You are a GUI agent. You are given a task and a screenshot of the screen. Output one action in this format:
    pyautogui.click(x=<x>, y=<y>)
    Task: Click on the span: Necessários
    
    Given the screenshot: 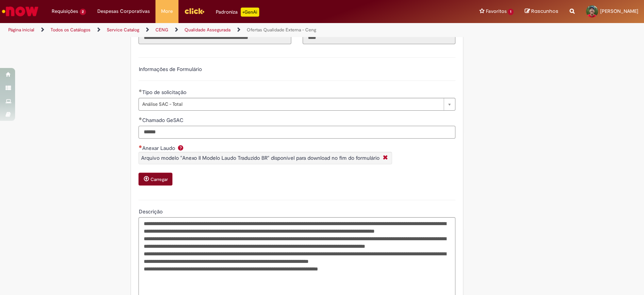 What is the action you would take?
    pyautogui.click(x=140, y=146)
    